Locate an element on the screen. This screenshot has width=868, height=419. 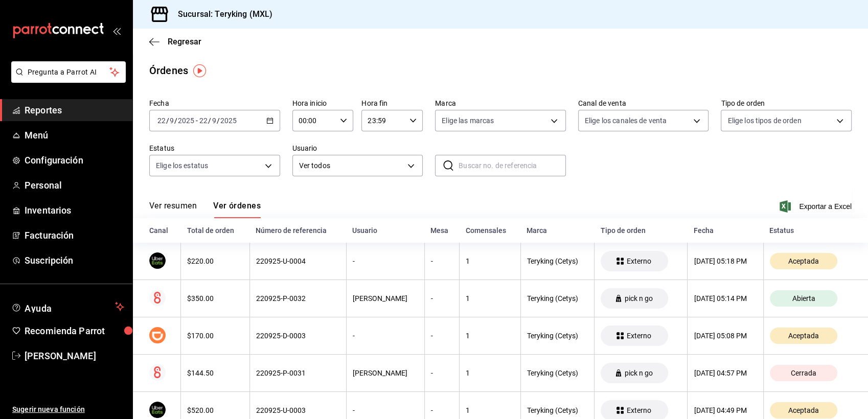
label: Tipo de orden is located at coordinates (786, 103).